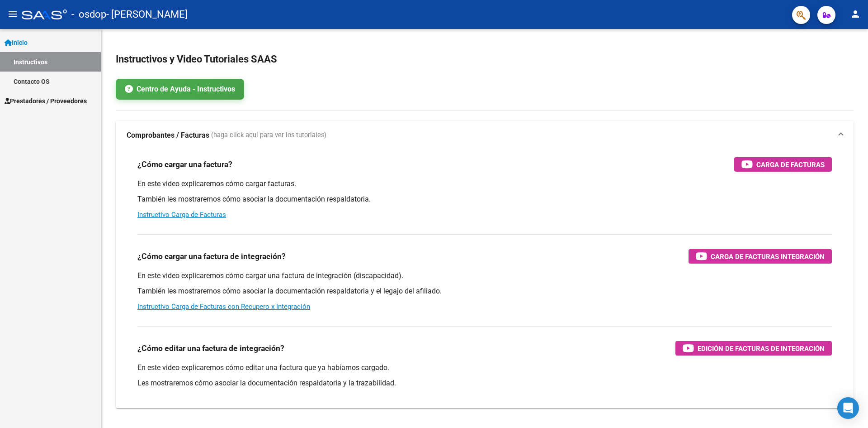 The height and width of the screenshot is (428, 868). What do you see at coordinates (211, 348) in the screenshot?
I see `h3: ¿Cómo editar una factura de integración?` at bounding box center [211, 348].